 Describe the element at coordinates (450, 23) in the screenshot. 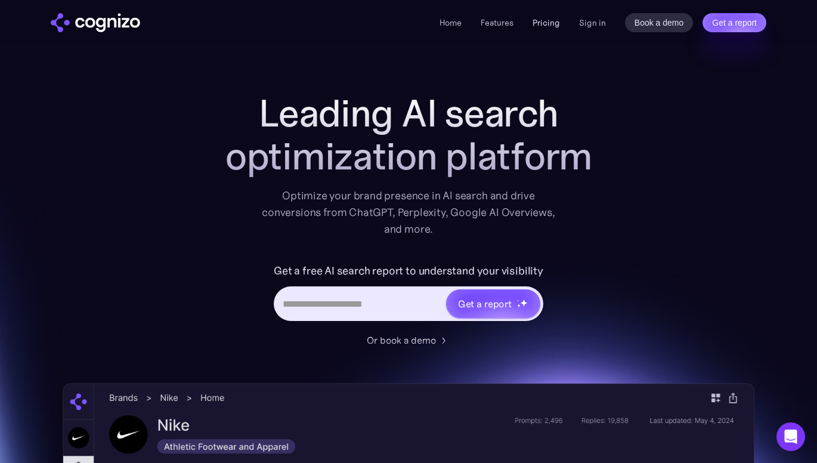

I see `a: Home` at that location.